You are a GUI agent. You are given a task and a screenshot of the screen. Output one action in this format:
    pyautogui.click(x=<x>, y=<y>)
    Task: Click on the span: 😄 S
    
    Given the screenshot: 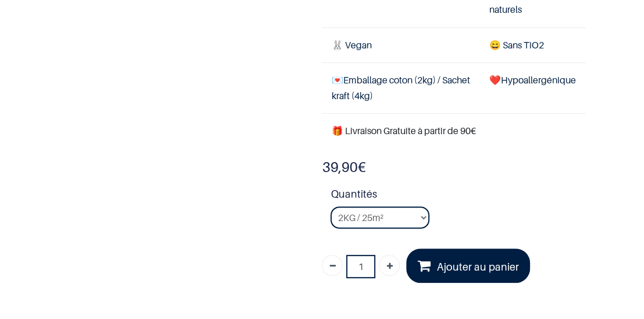 What is the action you would take?
    pyautogui.click(x=498, y=45)
    